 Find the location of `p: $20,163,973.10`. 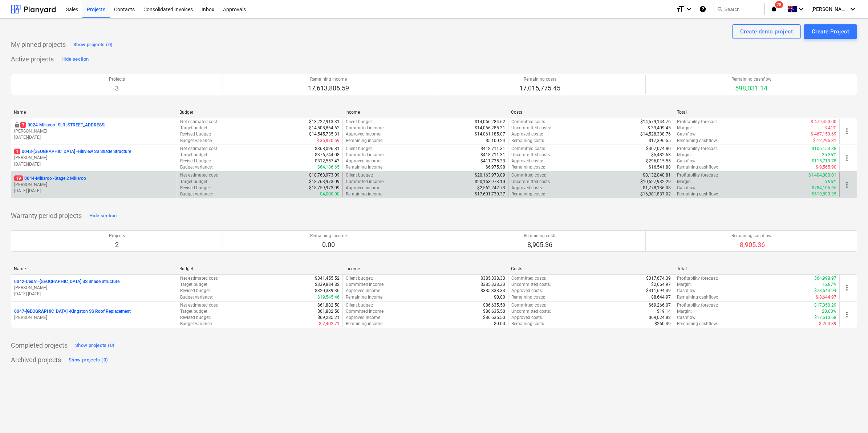

p: $20,163,973.10 is located at coordinates (490, 182).